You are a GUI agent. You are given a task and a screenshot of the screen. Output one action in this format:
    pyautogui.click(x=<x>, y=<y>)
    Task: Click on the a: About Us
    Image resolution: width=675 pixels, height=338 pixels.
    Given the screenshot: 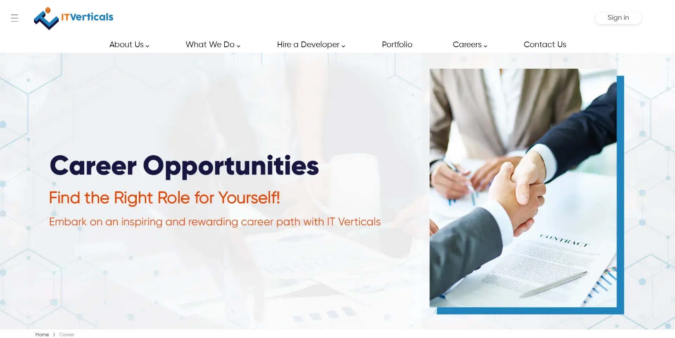 What is the action you would take?
    pyautogui.click(x=127, y=45)
    